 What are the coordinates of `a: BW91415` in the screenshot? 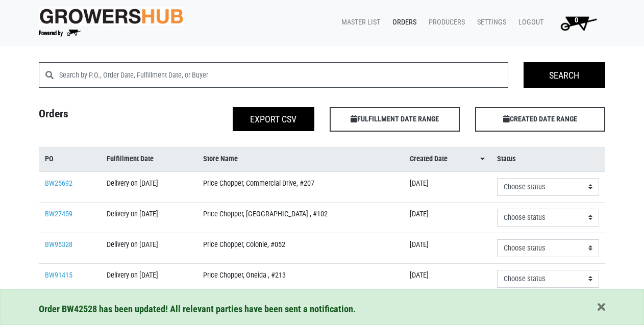 It's located at (58, 275).